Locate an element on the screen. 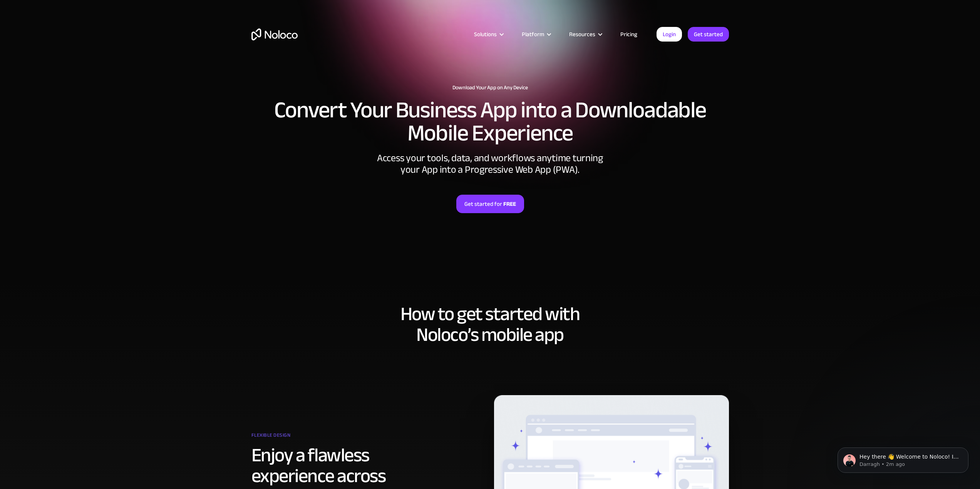 The width and height of the screenshot is (980, 489). a: Get started forFREE is located at coordinates (490, 204).